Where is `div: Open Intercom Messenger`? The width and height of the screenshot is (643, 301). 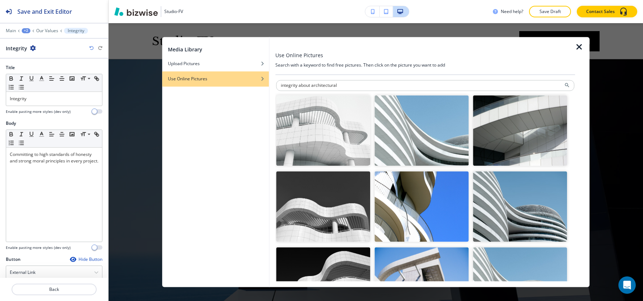 div: Open Intercom Messenger is located at coordinates (627, 285).